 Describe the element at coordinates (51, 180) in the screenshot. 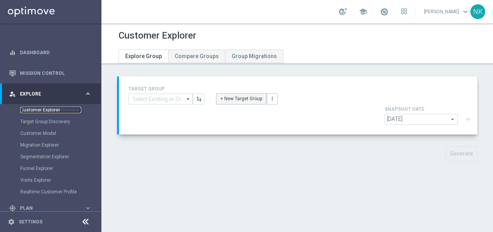

I see `a: Visits Explorer` at that location.